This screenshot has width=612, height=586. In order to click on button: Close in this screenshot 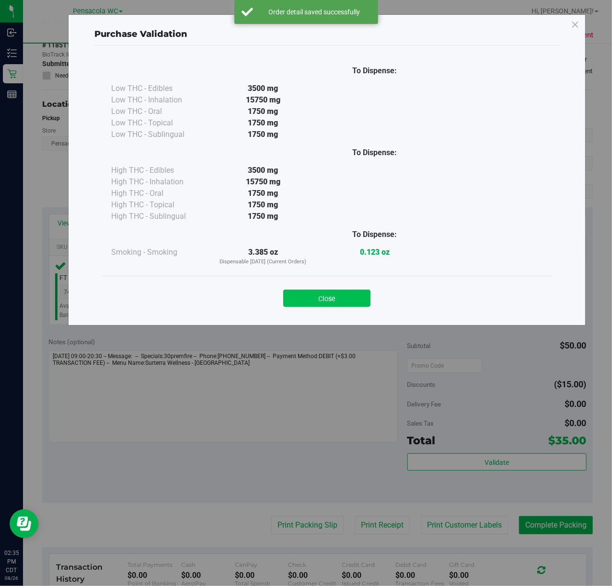, I will do `click(327, 299)`.